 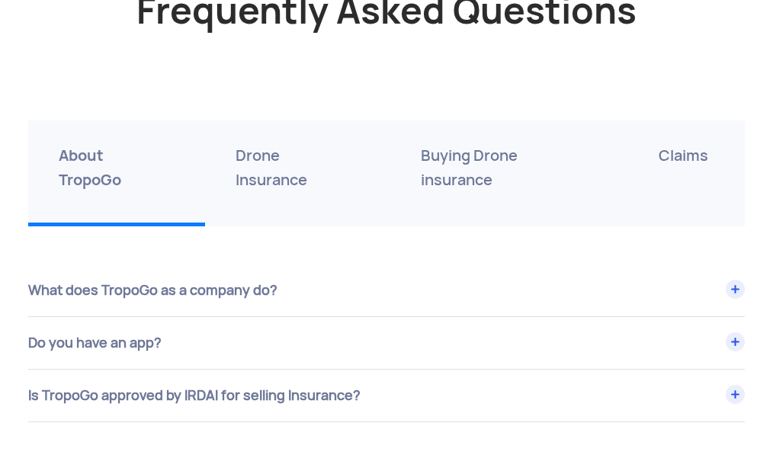 What do you see at coordinates (386, 396) in the screenshot?
I see `div: Is TropoGo approved by IRDAI for selling Insurance?` at bounding box center [386, 396].